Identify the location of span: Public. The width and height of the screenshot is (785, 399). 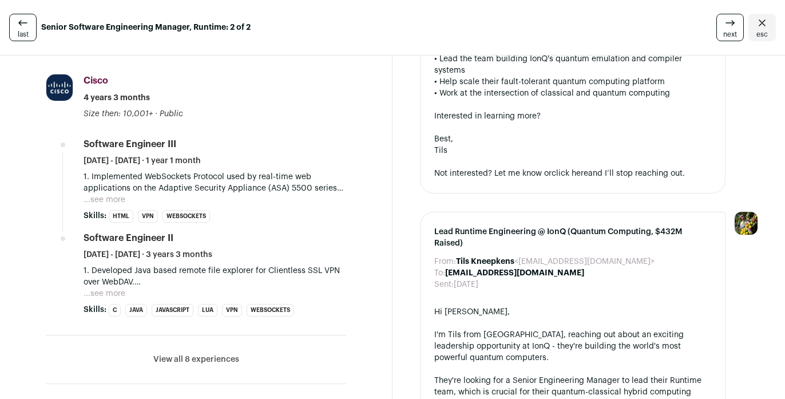
(171, 114).